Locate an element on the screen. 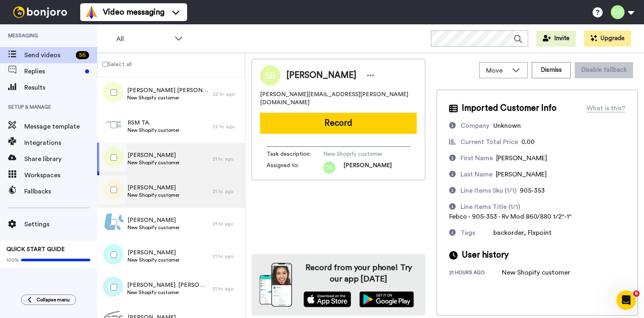 The image size is (644, 318). button: Invite is located at coordinates (556, 39).